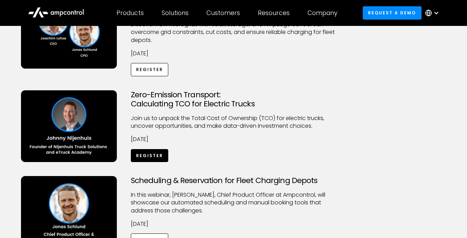 Image resolution: width=467 pixels, height=238 pixels. Describe the element at coordinates (234, 181) in the screenshot. I see `h3: Scheduling & Reservation for Fleet Charging Depots` at that location.